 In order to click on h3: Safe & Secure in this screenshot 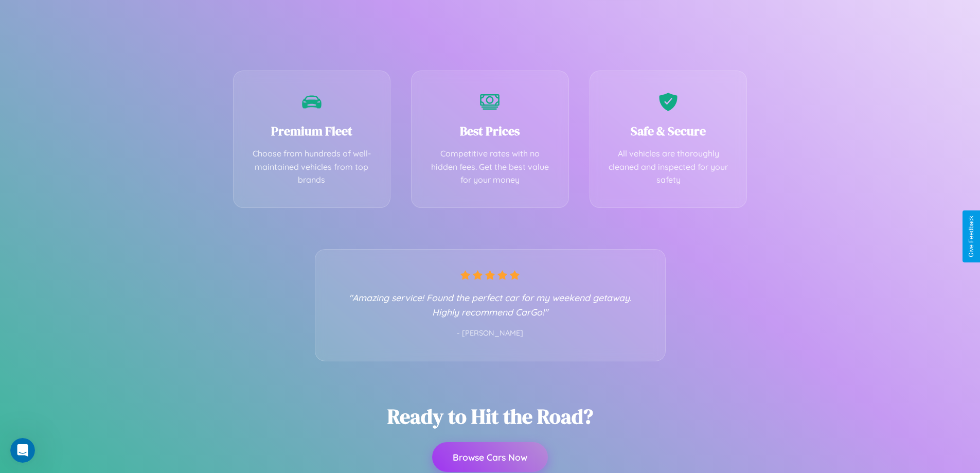, I will do `click(669, 131)`.